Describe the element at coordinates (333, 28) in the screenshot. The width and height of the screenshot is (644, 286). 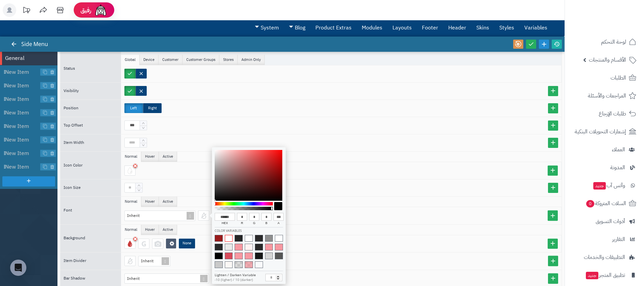
I see `a: Product Extras` at that location.